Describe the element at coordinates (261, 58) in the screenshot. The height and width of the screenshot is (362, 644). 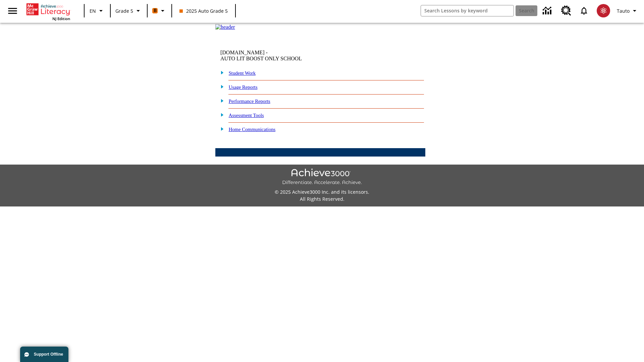
I see `nobr: AUTO LIT BOOST ONLY SCHOOL` at that location.